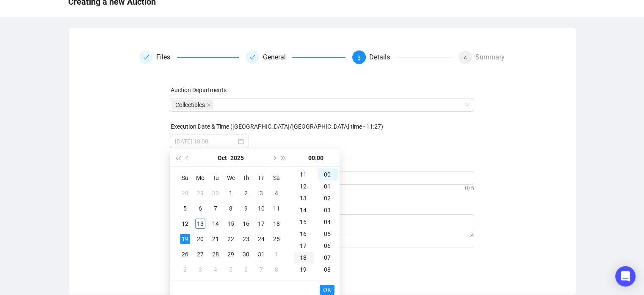 The height and width of the screenshot is (295, 644). Describe the element at coordinates (277, 269) in the screenshot. I see `td: 2025-11-08` at that location.